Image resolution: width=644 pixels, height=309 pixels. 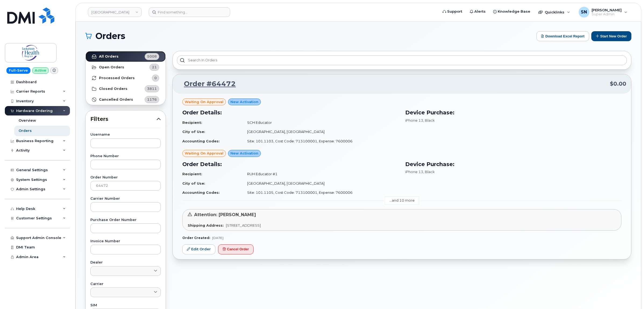 What do you see at coordinates (196, 237) in the screenshot?
I see `strong: Order Created:` at bounding box center [196, 237].